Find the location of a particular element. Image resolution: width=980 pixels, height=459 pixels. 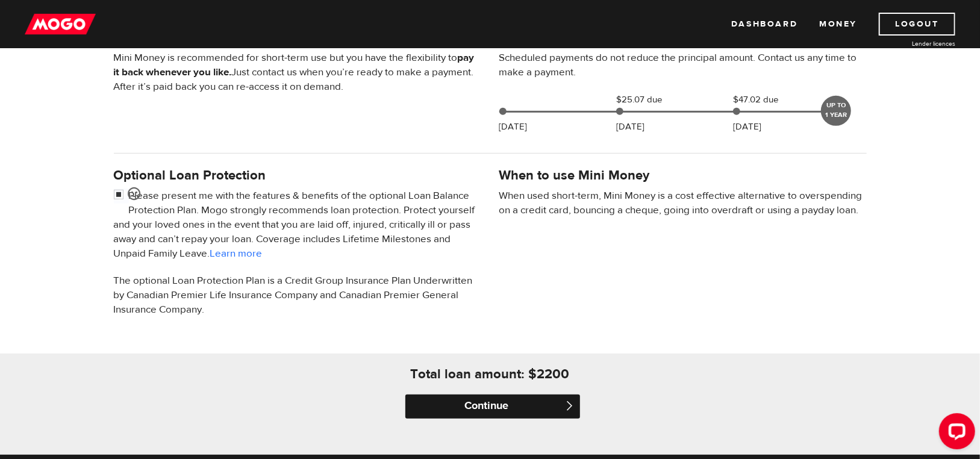

b: pay it back whenever you like. is located at coordinates (294, 65).